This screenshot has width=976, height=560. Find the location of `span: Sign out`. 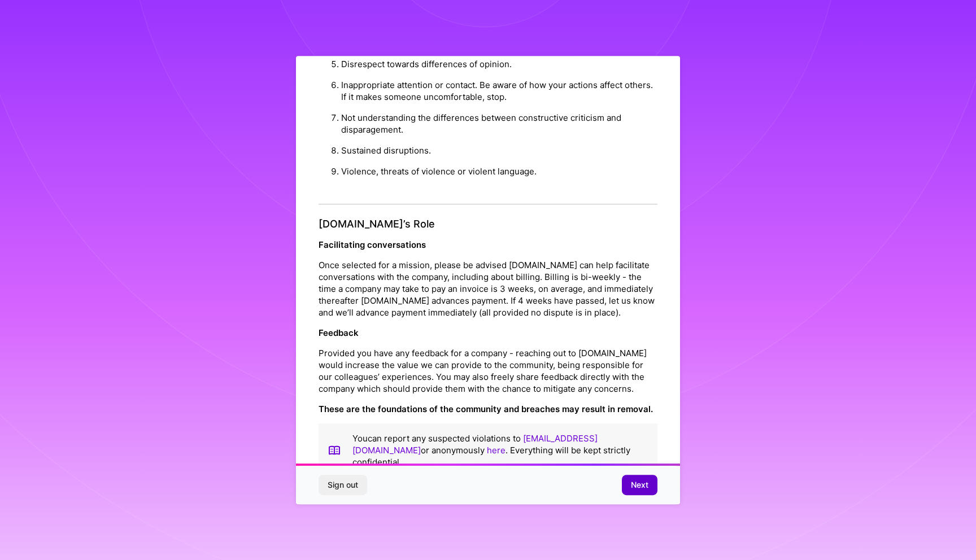

span: Sign out is located at coordinates (343, 485).